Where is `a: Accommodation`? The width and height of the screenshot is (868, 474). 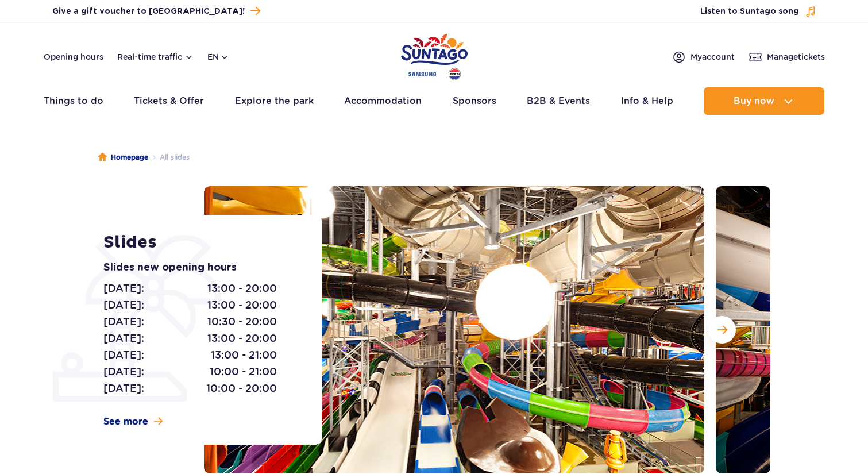
a: Accommodation is located at coordinates (382, 101).